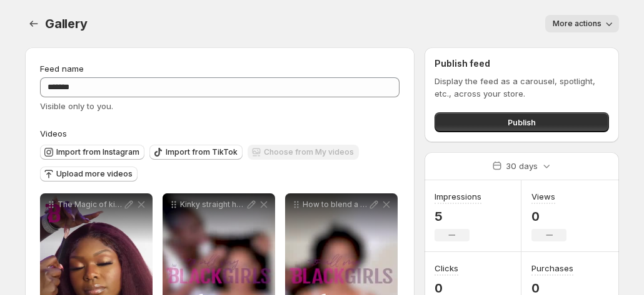 The height and width of the screenshot is (295, 644). What do you see at coordinates (196, 152) in the screenshot?
I see `button: Import from TikTok` at bounding box center [196, 152].